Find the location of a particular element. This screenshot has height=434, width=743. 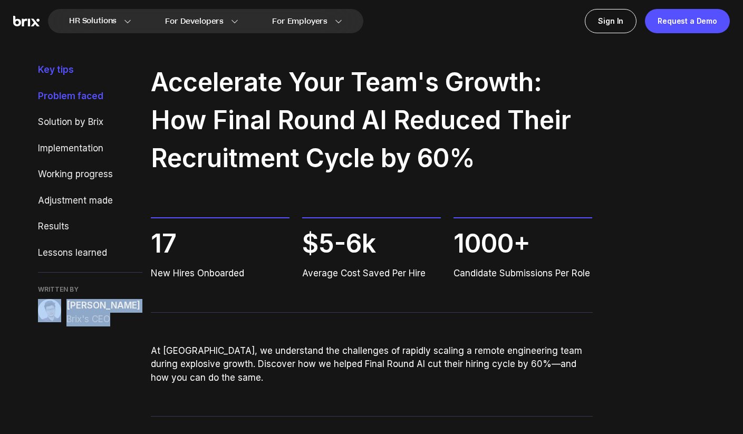

div: Request a Demo is located at coordinates (687, 21).